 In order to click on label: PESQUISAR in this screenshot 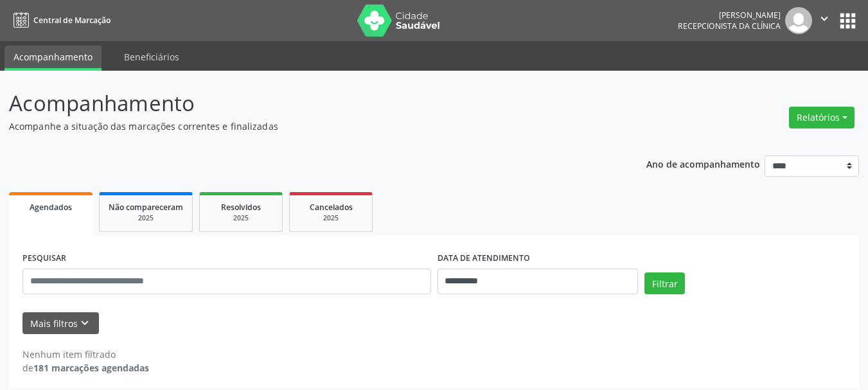, I will do `click(44, 258)`.